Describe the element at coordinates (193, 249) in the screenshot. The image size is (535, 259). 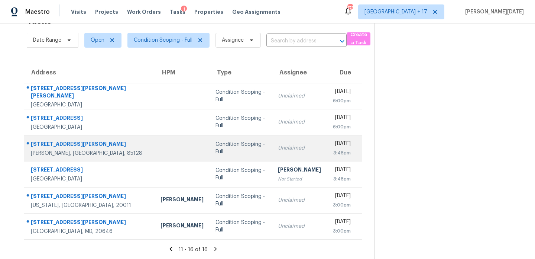
I see `span: 11 - 16 of 16` at that location.